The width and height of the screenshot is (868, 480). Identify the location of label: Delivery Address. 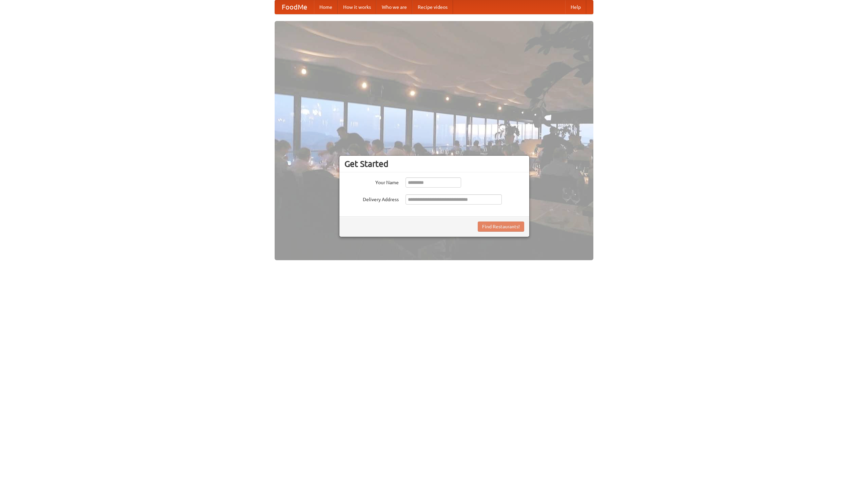
(371, 199).